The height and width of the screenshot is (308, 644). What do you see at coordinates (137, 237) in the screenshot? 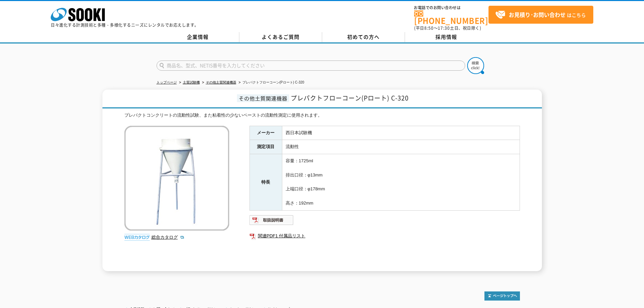
I see `img: webカタログ` at bounding box center [137, 237].